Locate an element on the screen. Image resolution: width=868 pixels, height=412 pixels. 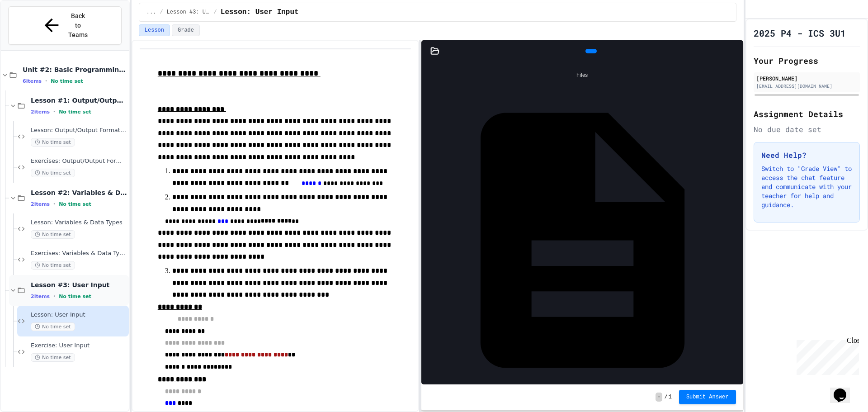
button: Back to Teams is located at coordinates (65, 25).